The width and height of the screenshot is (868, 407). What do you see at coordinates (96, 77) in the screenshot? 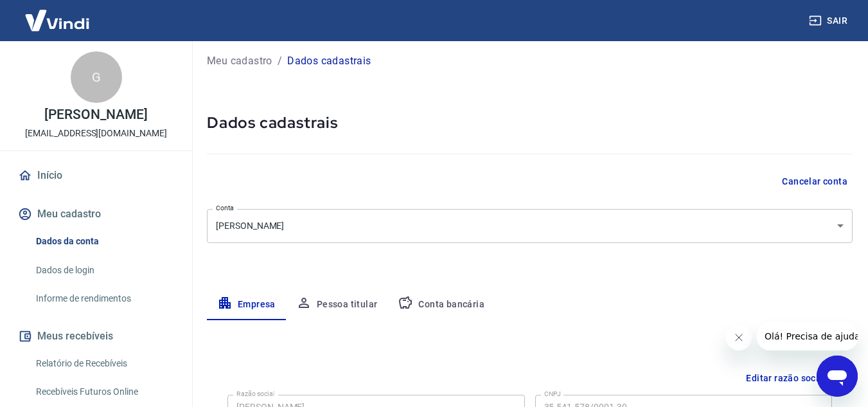
I see `div: G` at bounding box center [96, 77].